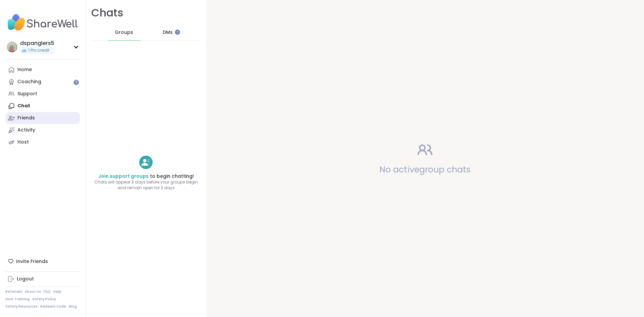 This screenshot has width=644, height=317. I want to click on a: Home, so click(43, 70).